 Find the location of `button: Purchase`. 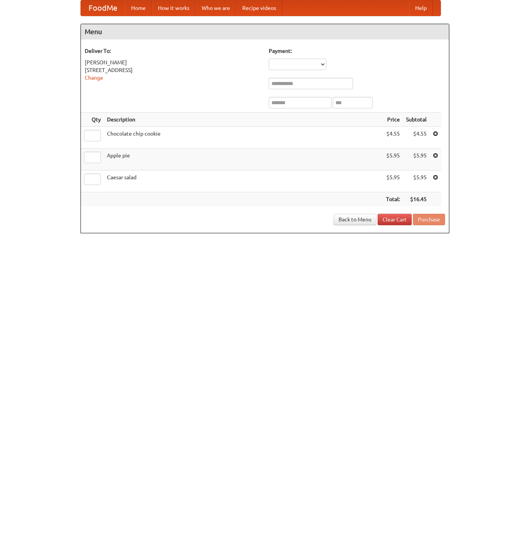

button: Purchase is located at coordinates (429, 220).